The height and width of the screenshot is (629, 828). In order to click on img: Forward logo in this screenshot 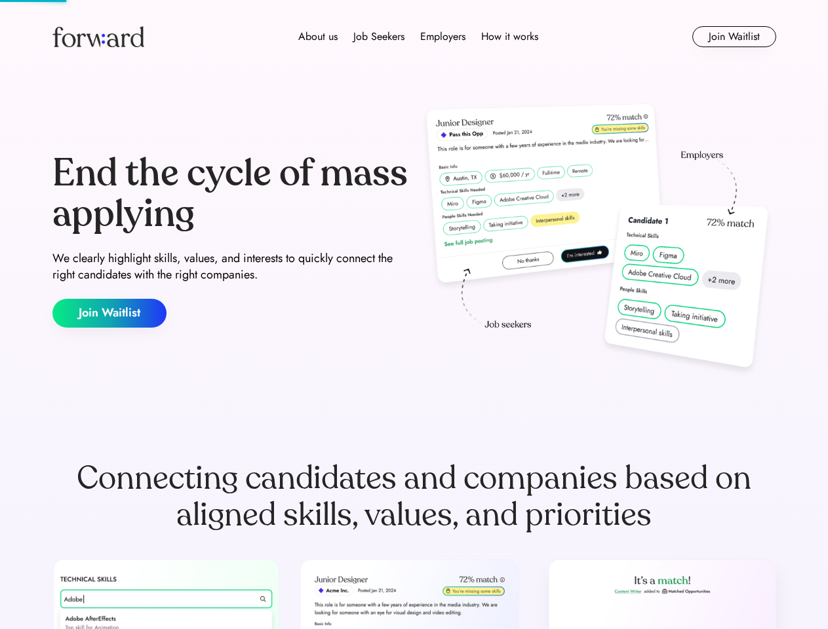, I will do `click(98, 37)`.